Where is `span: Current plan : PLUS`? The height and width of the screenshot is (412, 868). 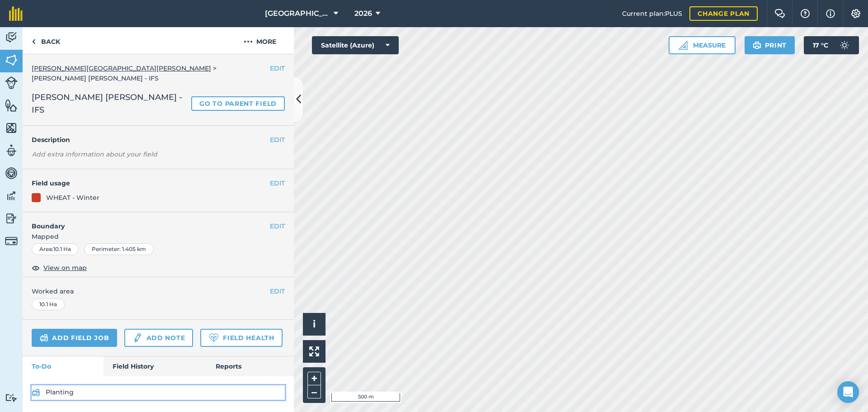 span: Current plan : PLUS is located at coordinates (652, 14).